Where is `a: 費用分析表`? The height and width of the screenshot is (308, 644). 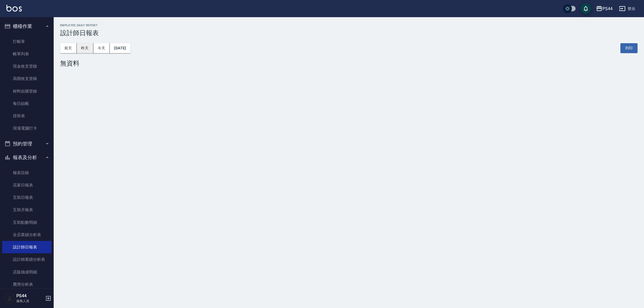 a: 費用分析表 is located at coordinates (27, 285).